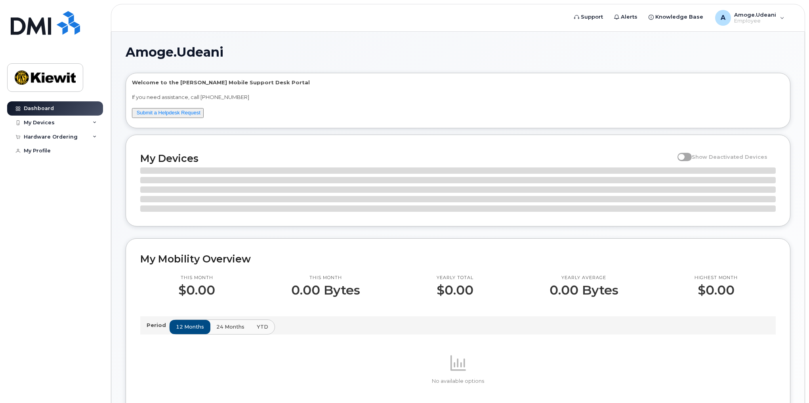 The width and height of the screenshot is (809, 403). What do you see at coordinates (230, 327) in the screenshot?
I see `span: 24 months` at bounding box center [230, 327].